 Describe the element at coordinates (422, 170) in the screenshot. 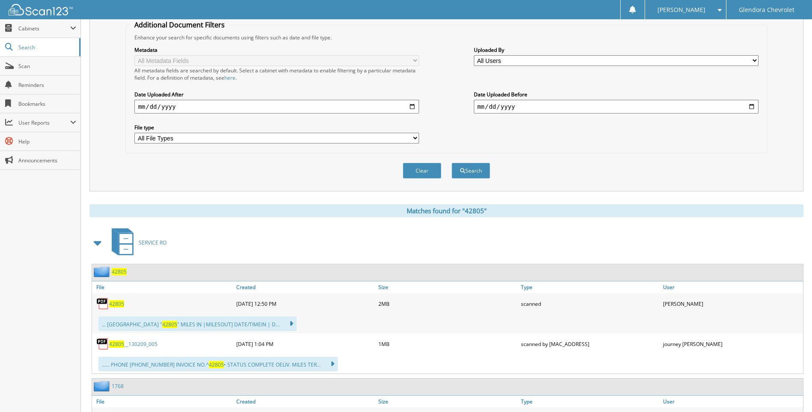

I see `button: Clear` at that location.